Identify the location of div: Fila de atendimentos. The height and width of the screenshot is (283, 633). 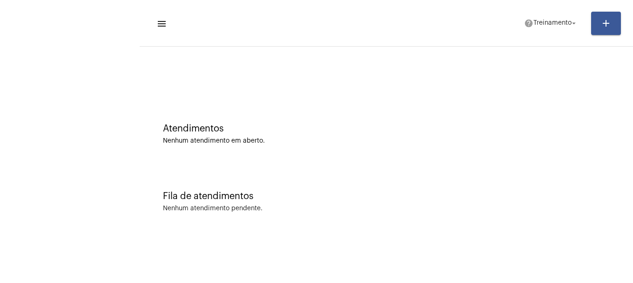
(387, 196).